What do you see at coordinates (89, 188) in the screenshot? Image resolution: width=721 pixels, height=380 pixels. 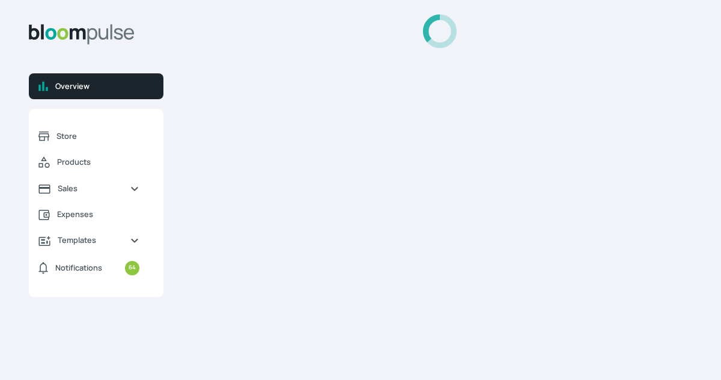 I see `span: Sales` at bounding box center [89, 188].